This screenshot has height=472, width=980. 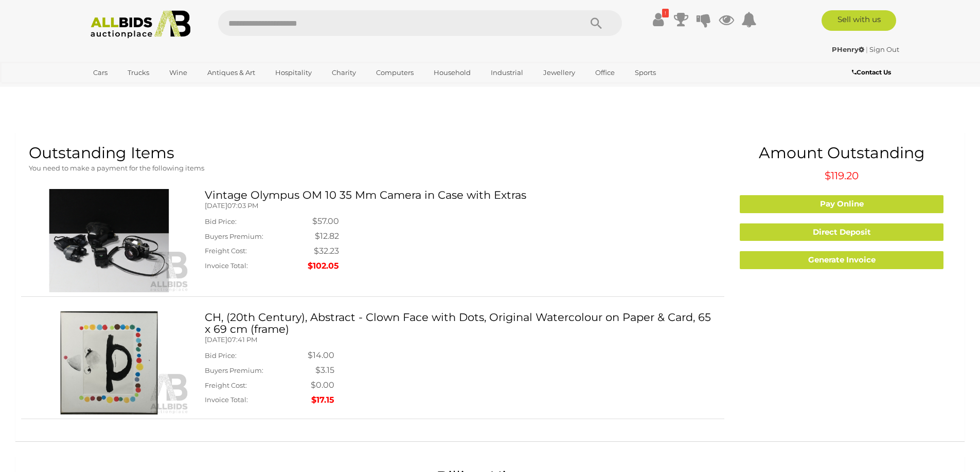 What do you see at coordinates (848, 49) in the screenshot?
I see `strong: PHenry` at bounding box center [848, 49].